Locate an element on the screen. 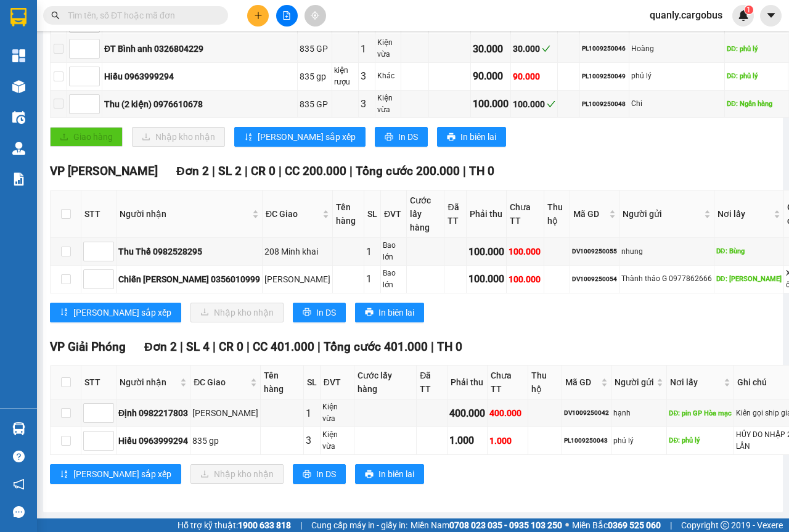 The width and height of the screenshot is (789, 532). span: SL 2 is located at coordinates (230, 171).